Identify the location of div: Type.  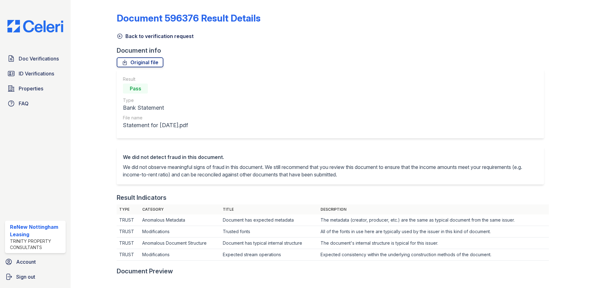
(155, 100).